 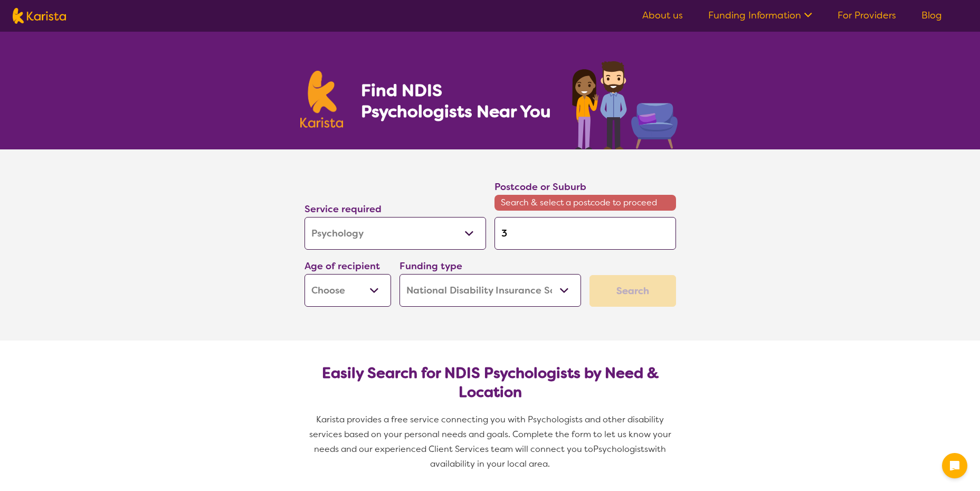 I want to click on img: psychology, so click(x=624, y=103).